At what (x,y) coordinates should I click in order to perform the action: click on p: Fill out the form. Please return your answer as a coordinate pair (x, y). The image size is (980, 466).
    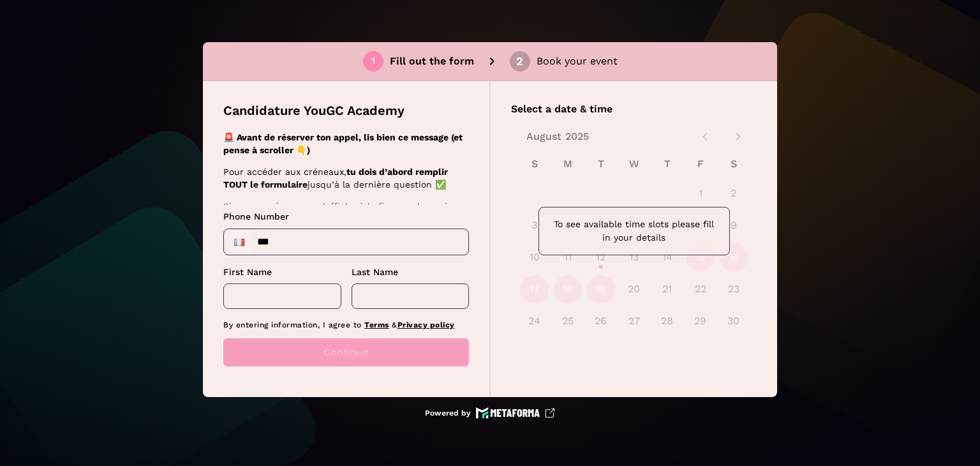
    Looking at the image, I should click on (432, 61).